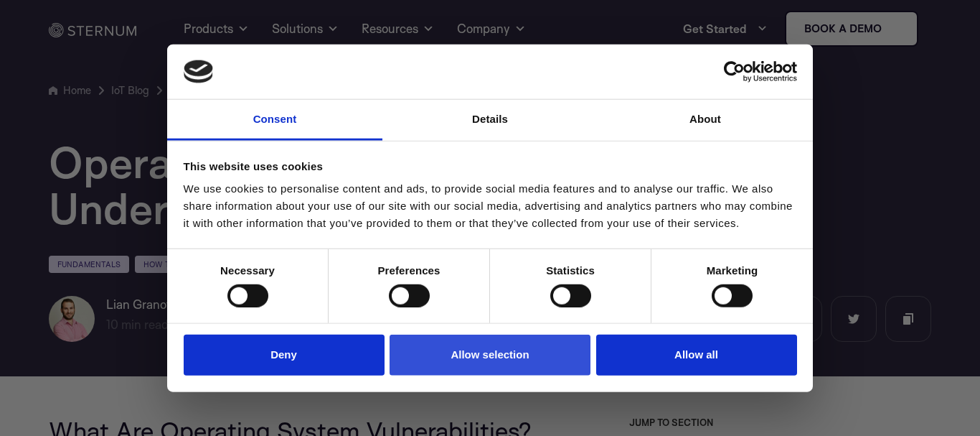 This screenshot has width=980, height=436. I want to click on a: Consent, so click(274, 120).